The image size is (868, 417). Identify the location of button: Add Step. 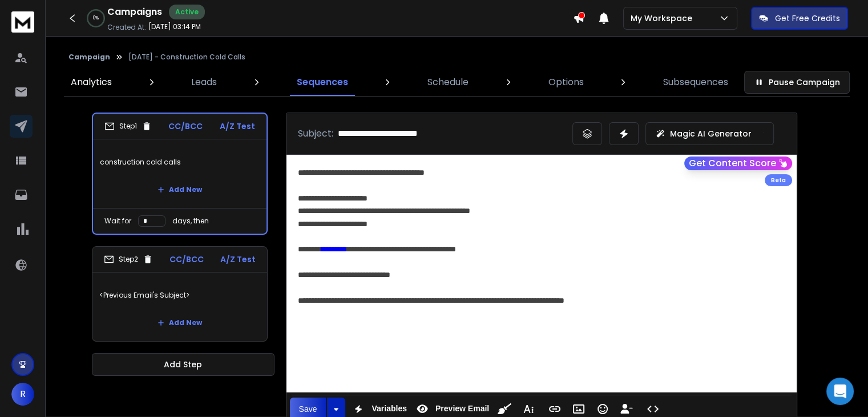
(183, 365).